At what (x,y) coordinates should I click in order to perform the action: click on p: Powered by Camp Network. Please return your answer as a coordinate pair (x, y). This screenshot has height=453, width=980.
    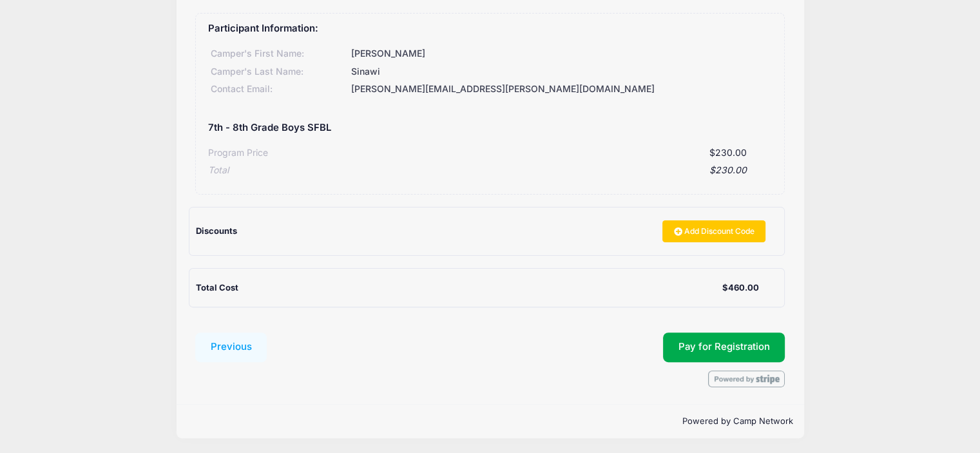
    Looking at the image, I should click on (491, 422).